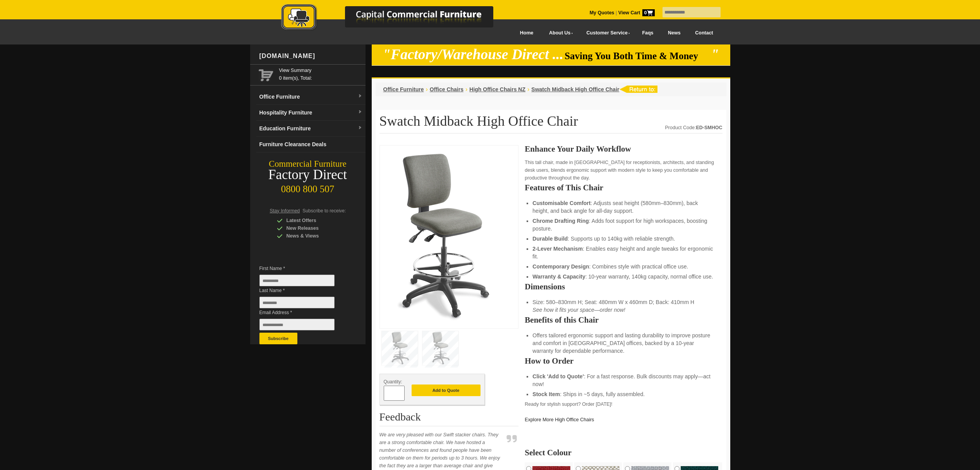  I want to click on h2: Select Colour, so click(624, 453).